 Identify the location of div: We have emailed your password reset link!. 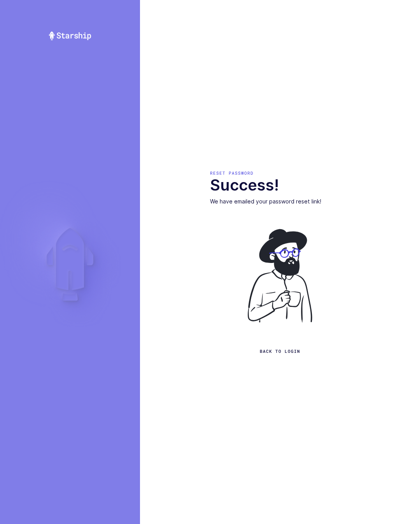
(280, 202).